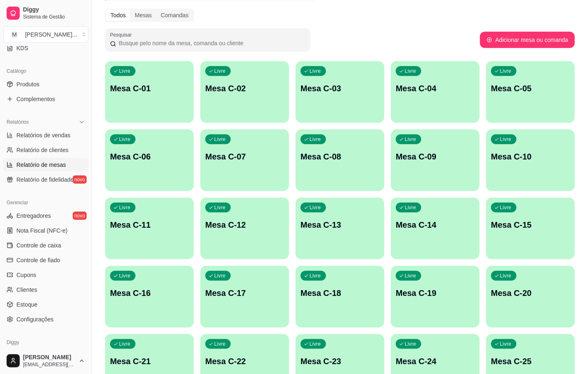 This screenshot has width=588, height=374. I want to click on div: Mesas, so click(143, 16).